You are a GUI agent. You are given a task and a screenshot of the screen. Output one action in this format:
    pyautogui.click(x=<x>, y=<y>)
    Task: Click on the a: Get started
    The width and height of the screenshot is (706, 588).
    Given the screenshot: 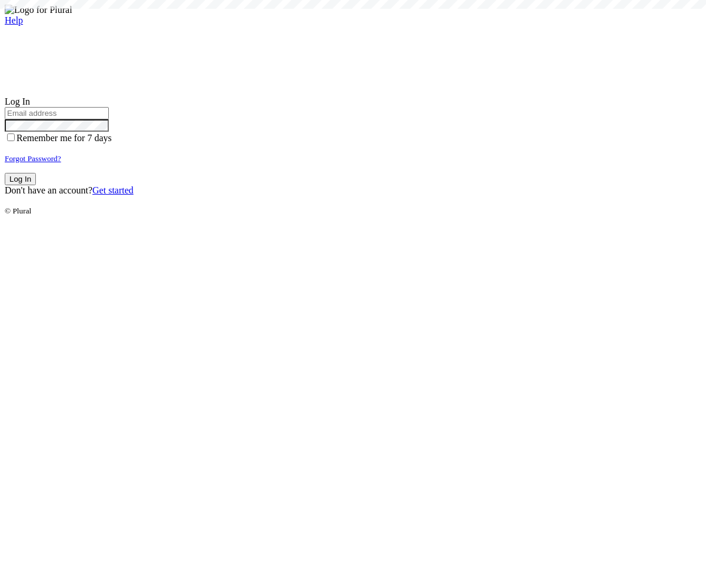 What is the action you would take?
    pyautogui.click(x=113, y=190)
    